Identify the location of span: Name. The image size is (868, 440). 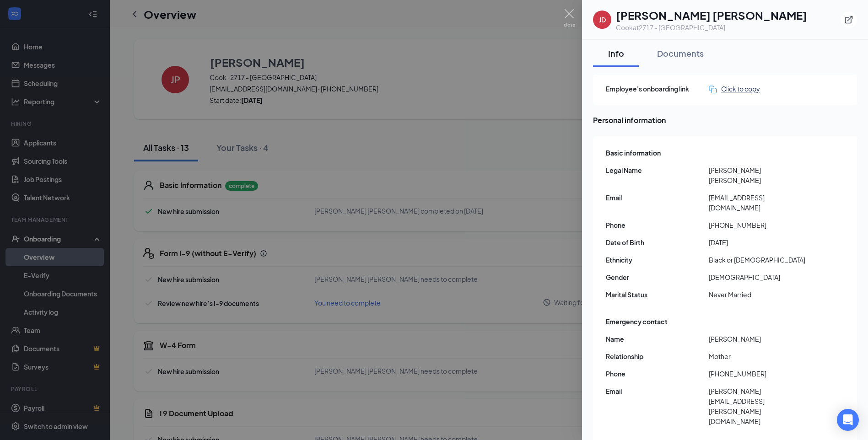
(657, 339).